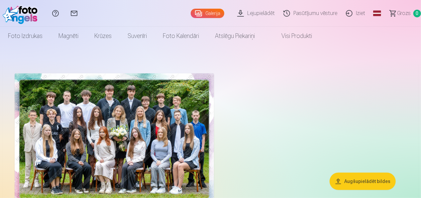  What do you see at coordinates (235, 36) in the screenshot?
I see `a: Atslēgu piekariņi` at bounding box center [235, 36].